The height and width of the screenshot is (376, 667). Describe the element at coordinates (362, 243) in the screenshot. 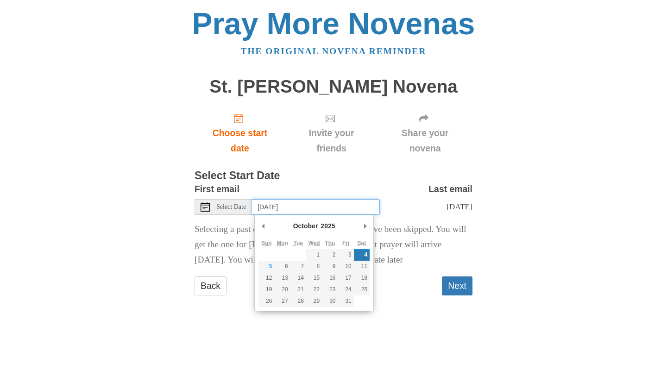

I see `abbr: Saturday` at that location.